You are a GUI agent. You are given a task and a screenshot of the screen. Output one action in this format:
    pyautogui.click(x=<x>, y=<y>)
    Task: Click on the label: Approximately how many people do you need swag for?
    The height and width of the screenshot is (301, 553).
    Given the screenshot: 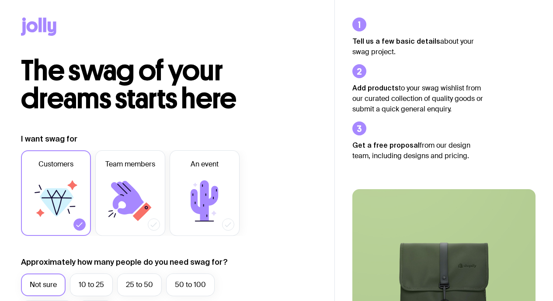 What is the action you would take?
    pyautogui.click(x=124, y=262)
    